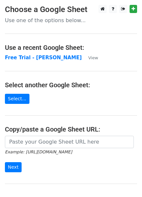  What do you see at coordinates (71, 20) in the screenshot?
I see `p: Use one of the options below...` at bounding box center [71, 20].